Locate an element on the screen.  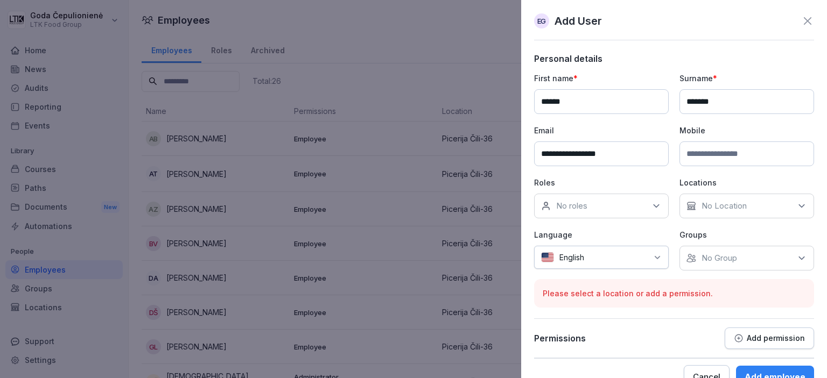
div: EG is located at coordinates (542, 21).